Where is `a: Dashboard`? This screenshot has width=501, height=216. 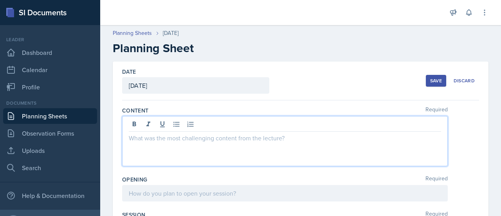 a: Dashboard is located at coordinates (50, 52).